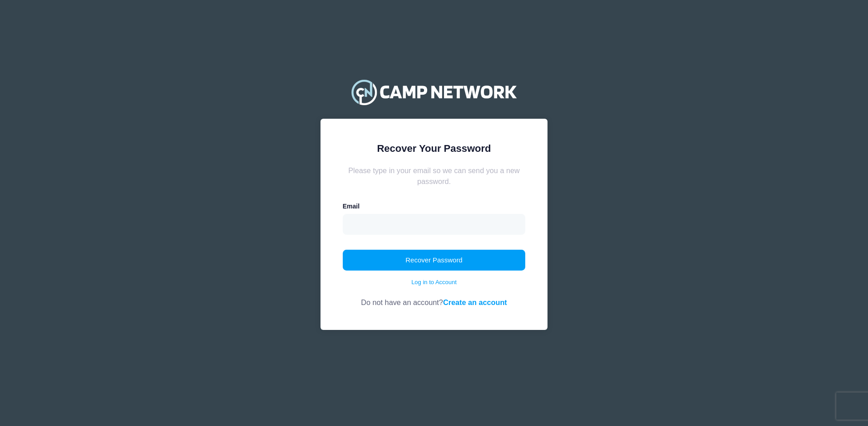 This screenshot has height=426, width=868. What do you see at coordinates (434, 261) in the screenshot?
I see `button: Recover Password` at bounding box center [434, 261].